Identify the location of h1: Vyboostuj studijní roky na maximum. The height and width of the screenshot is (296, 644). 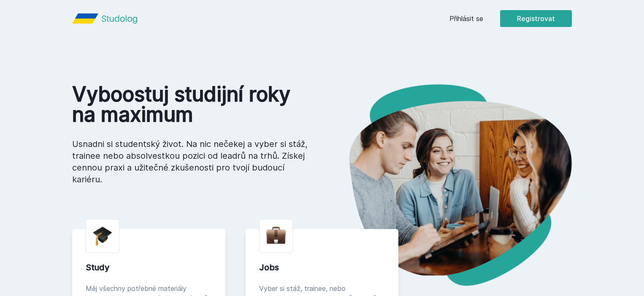
(191, 105).